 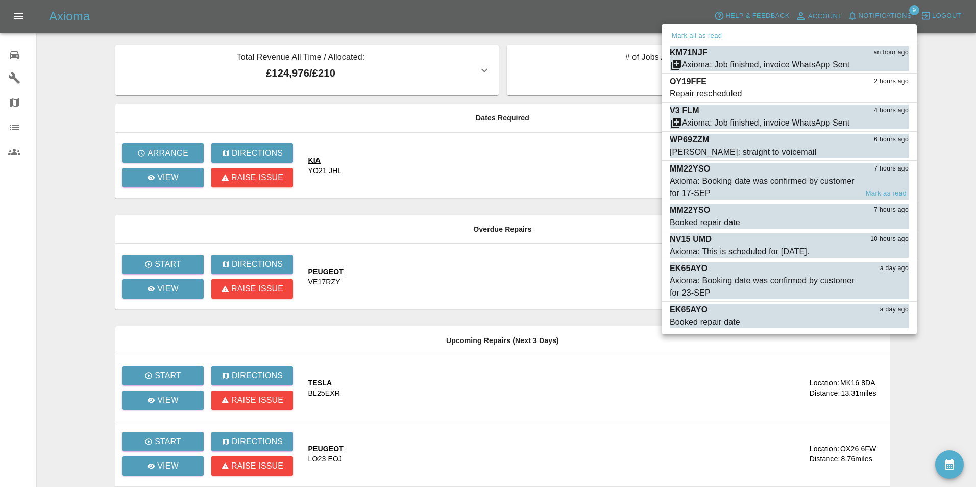 What do you see at coordinates (891, 82) in the screenshot?
I see `span: 2 hours ago` at bounding box center [891, 82].